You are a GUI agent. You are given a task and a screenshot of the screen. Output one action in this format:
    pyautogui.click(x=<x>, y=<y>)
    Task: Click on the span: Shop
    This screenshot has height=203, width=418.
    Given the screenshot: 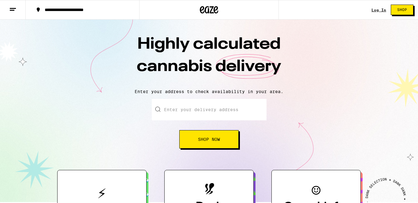 What is the action you would take?
    pyautogui.click(x=402, y=10)
    